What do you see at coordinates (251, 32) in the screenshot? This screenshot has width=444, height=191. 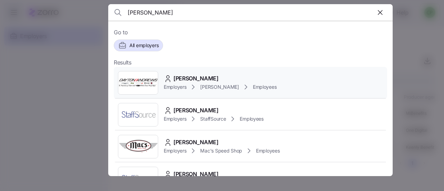 I see `span: Go to` at bounding box center [251, 32].